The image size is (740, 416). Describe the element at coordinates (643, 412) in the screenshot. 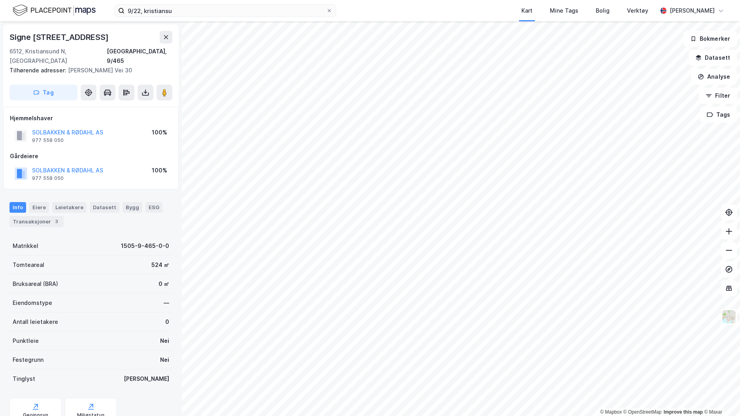

I see `a: OpenStreetMap` at that location.